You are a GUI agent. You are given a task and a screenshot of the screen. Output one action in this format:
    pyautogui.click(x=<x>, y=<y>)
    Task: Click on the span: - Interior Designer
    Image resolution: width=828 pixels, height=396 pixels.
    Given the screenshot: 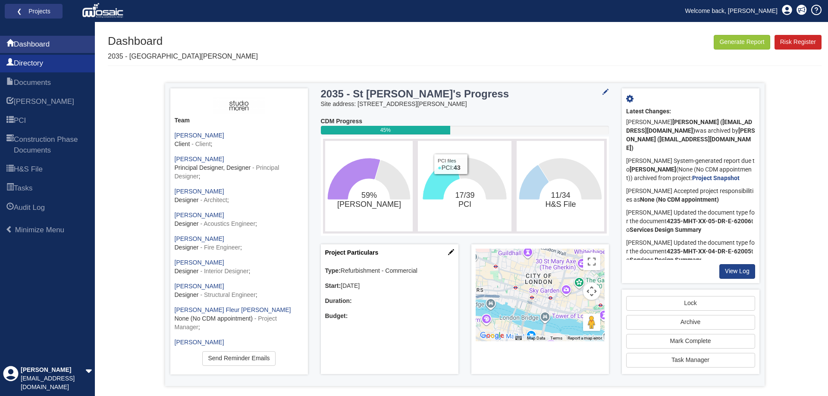 What is the action you would take?
    pyautogui.click(x=224, y=271)
    